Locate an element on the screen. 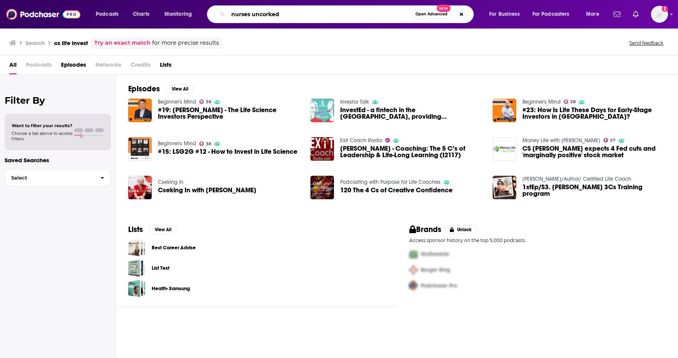  button: Open AdvancedNew is located at coordinates (431, 14).